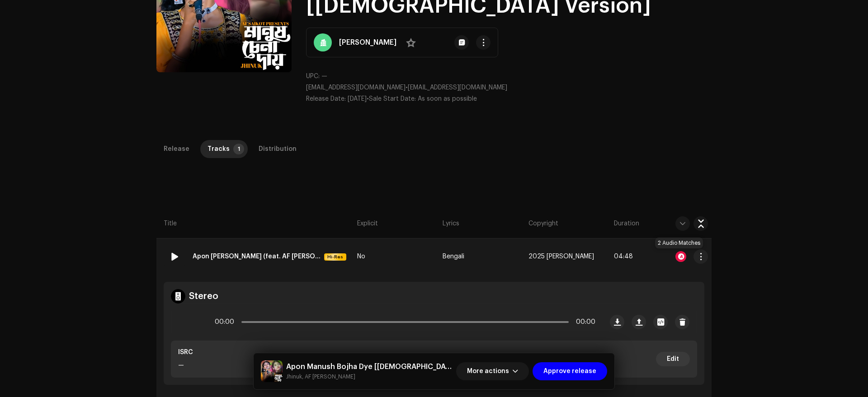 The width and height of the screenshot is (868, 397). I want to click on span: UPC:, so click(313, 76).